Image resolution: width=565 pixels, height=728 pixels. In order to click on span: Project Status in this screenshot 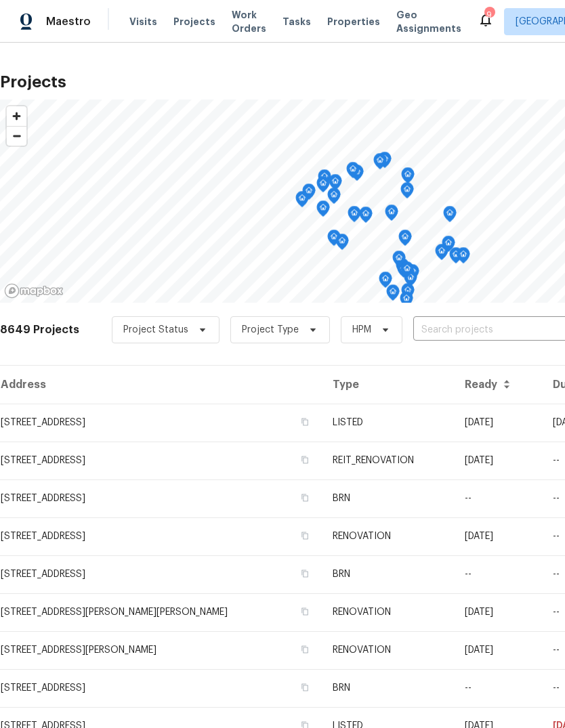, I will do `click(156, 330)`.